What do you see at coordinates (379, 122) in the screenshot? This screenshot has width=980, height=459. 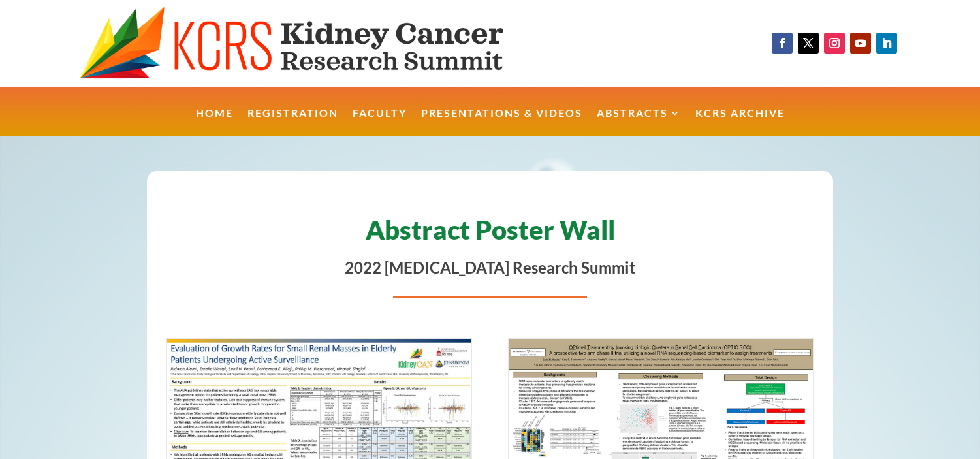 I see `a: Faculty` at bounding box center [379, 122].